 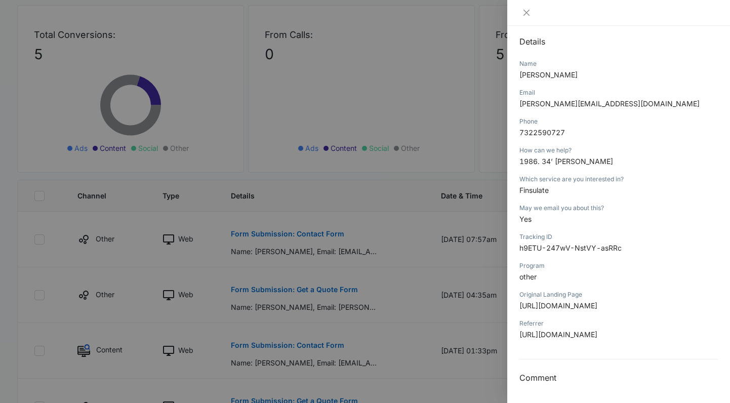 What do you see at coordinates (618, 237) in the screenshot?
I see `div: Tracking ID` at bounding box center [618, 237].